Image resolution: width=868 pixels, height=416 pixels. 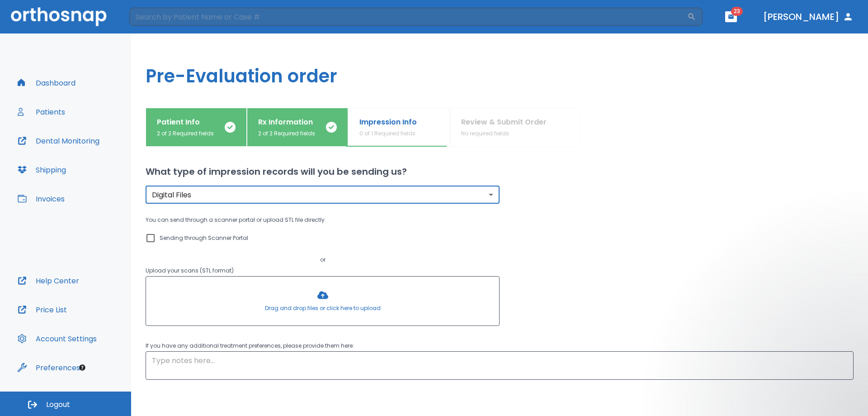 What do you see at coordinates (41, 198) in the screenshot?
I see `a: Invoices` at bounding box center [41, 198].